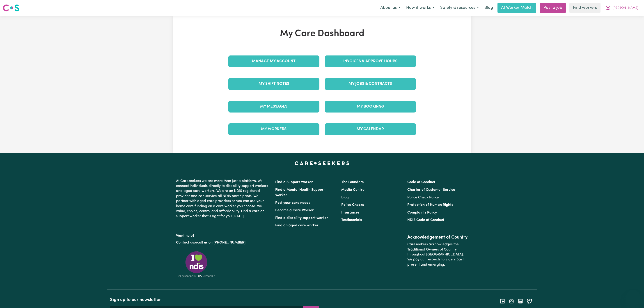  What do you see at coordinates (422, 213) in the screenshot?
I see `a: Complaints Policy` at bounding box center [422, 213].